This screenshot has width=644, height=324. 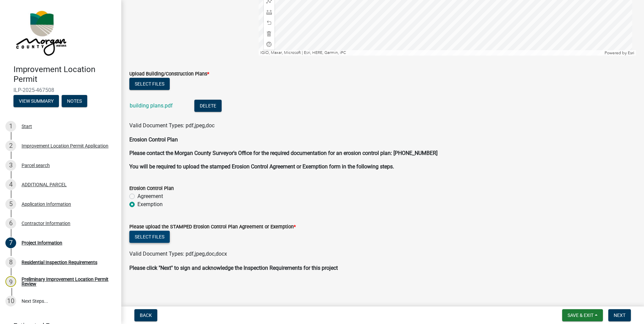 I want to click on div: 1, so click(x=11, y=126).